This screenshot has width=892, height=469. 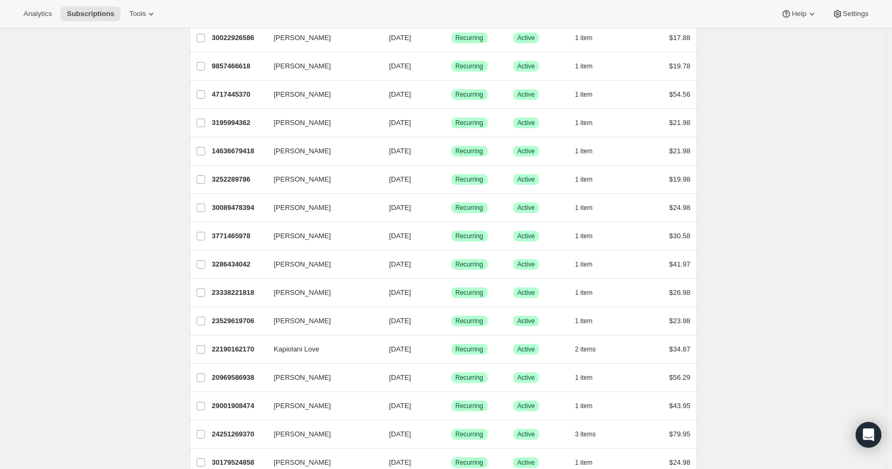 What do you see at coordinates (586, 349) in the screenshot?
I see `span: 2 items` at bounding box center [586, 349].